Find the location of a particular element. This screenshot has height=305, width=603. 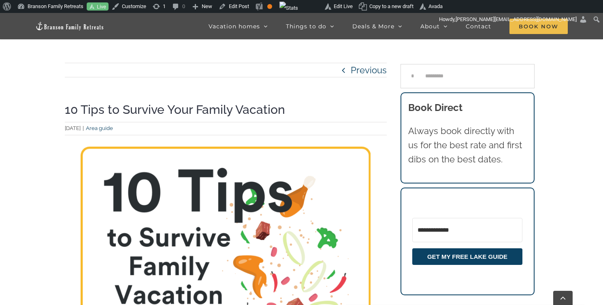

a: Vacation homes is located at coordinates (238, 26).